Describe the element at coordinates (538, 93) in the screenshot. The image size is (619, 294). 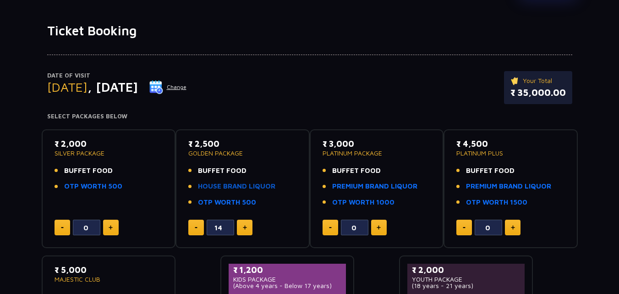
I see `p: ₹ 35,000.00` at that location.